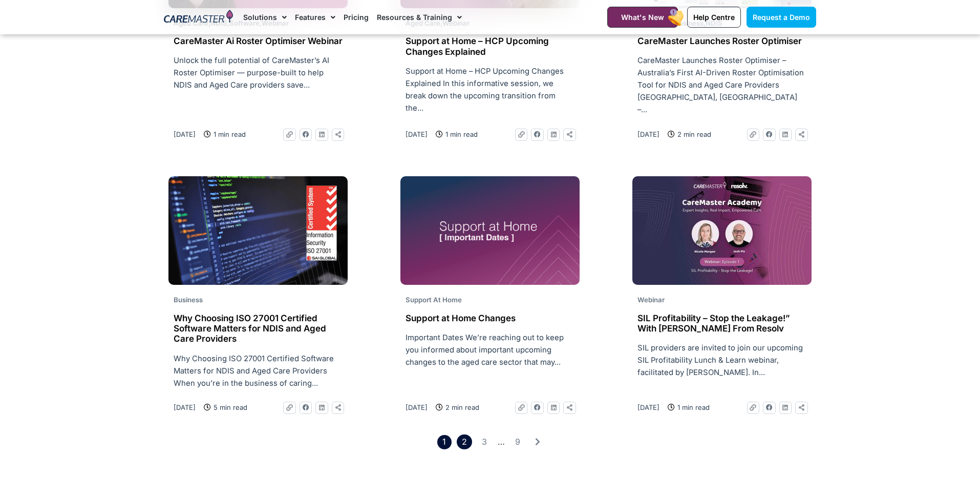 The height and width of the screenshot is (478, 980). What do you see at coordinates (433, 300) in the screenshot?
I see `span: Support At Home` at bounding box center [433, 300].